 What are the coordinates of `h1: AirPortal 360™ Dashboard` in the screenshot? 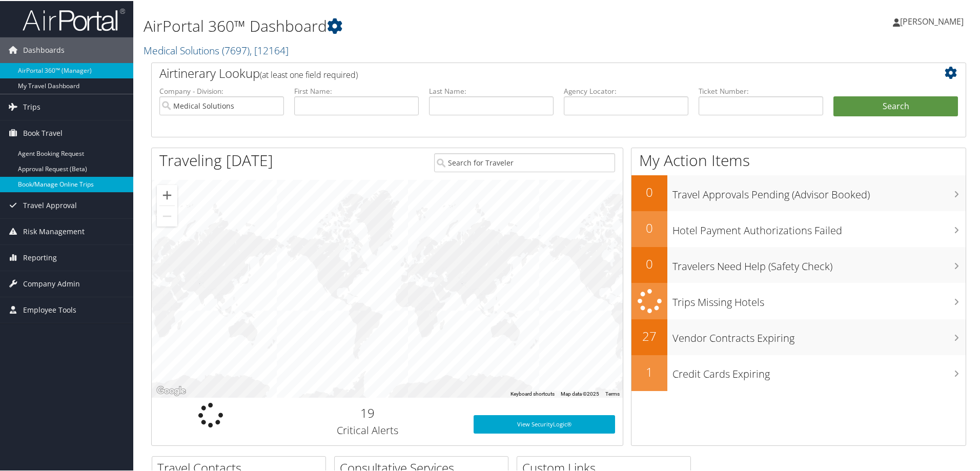 It's located at (420, 25).